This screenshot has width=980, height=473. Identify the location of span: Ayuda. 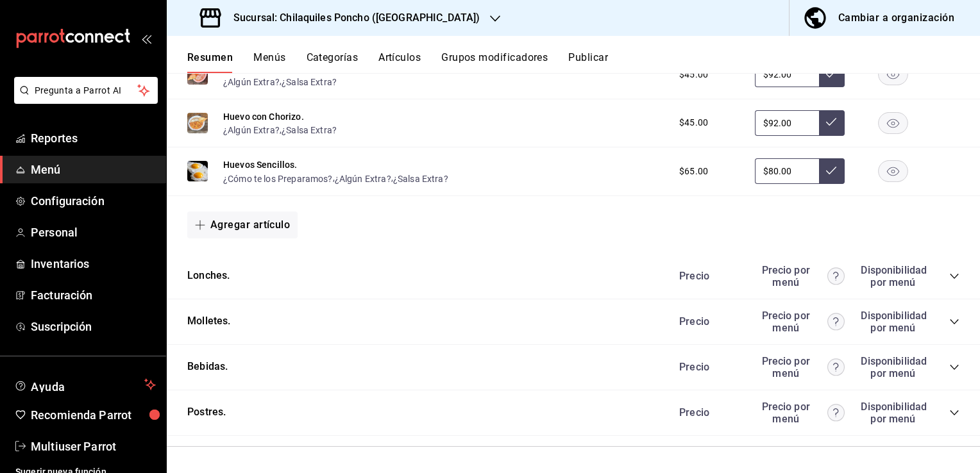
(85, 385).